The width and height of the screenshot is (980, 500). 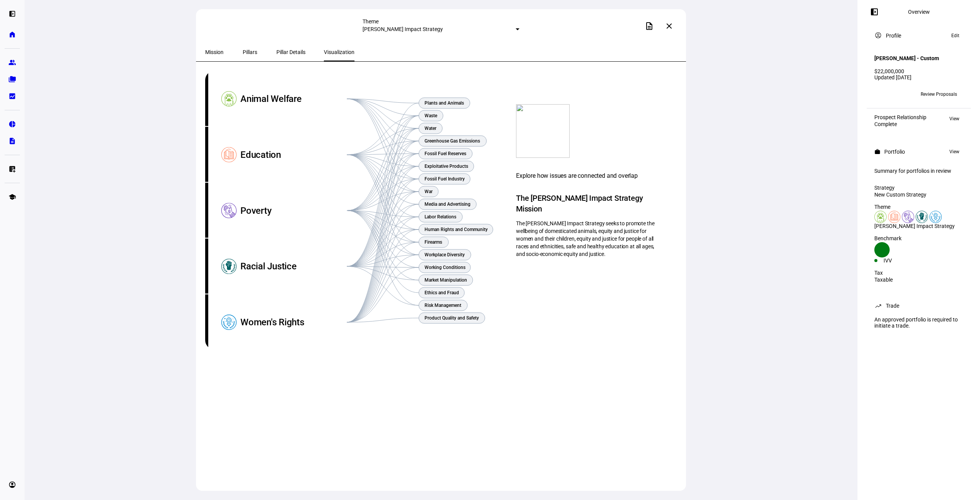 I want to click on a: home, so click(x=12, y=34).